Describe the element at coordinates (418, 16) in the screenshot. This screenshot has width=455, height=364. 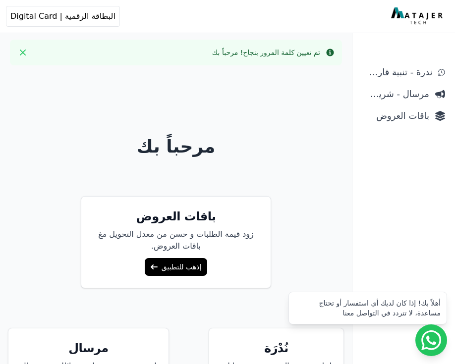
I see `img: MatajerTech Logo` at that location.